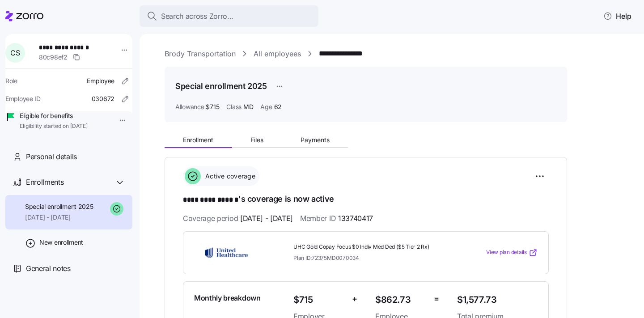 Image resolution: width=644 pixels, height=318 pixels. What do you see at coordinates (277, 54) in the screenshot?
I see `a: All employees` at bounding box center [277, 54].